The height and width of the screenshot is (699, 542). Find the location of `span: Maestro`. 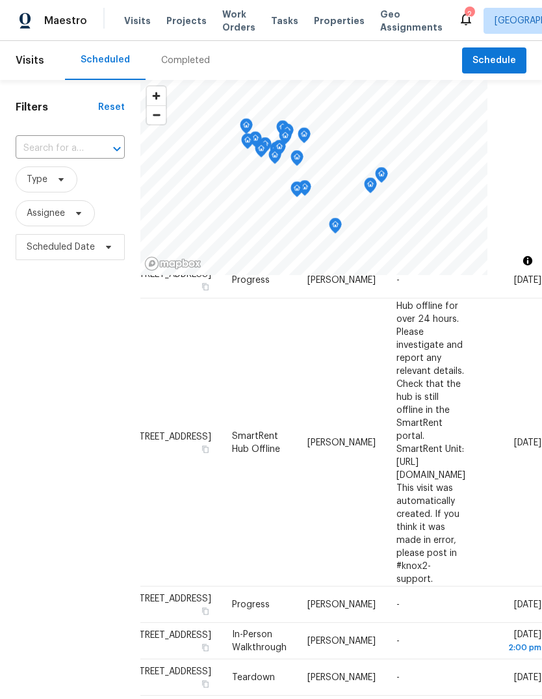

span: Maestro is located at coordinates (66, 21).